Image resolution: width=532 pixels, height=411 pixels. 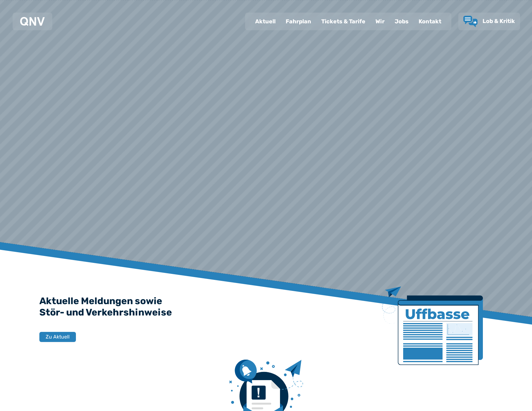 What do you see at coordinates (430, 21) in the screenshot?
I see `a: Kontakt` at bounding box center [430, 21].